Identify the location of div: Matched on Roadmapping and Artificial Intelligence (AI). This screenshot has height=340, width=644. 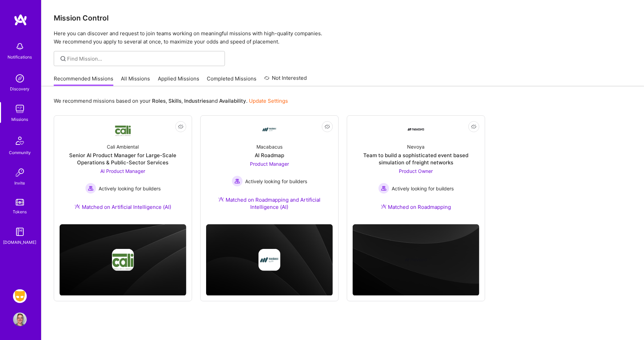
(269, 204).